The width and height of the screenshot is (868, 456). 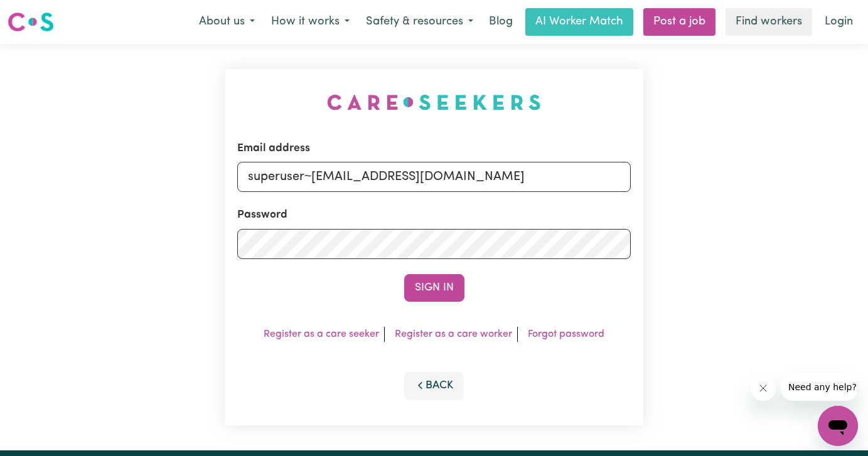 What do you see at coordinates (42, 14) in the screenshot?
I see `span: Need any help?` at bounding box center [42, 14].